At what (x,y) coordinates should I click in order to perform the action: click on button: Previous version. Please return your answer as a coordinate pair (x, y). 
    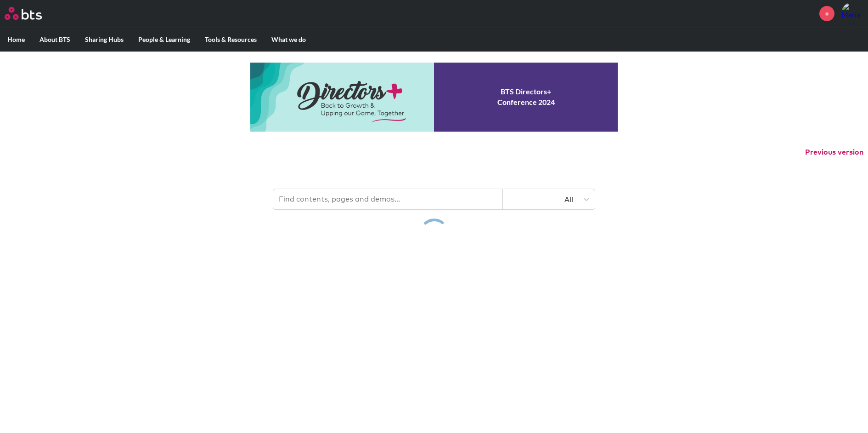
    Looking at the image, I should click on (834, 152).